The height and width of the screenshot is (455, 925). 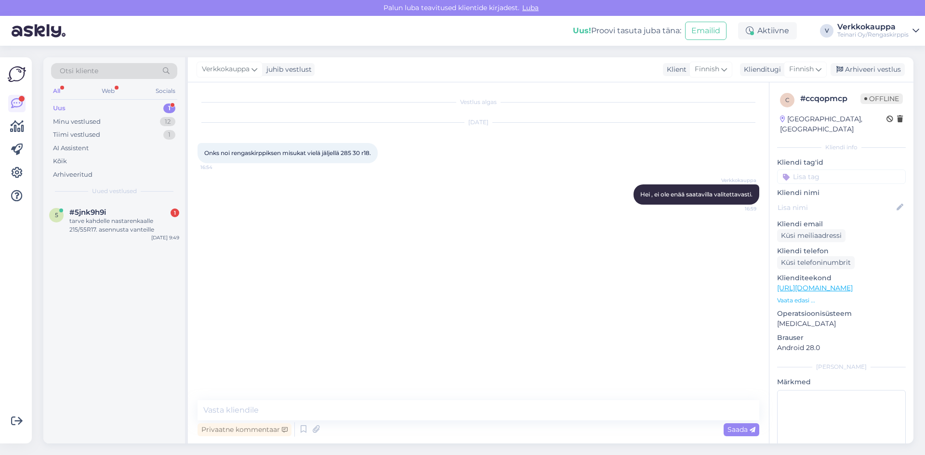 I want to click on span: 5, so click(x=56, y=215).